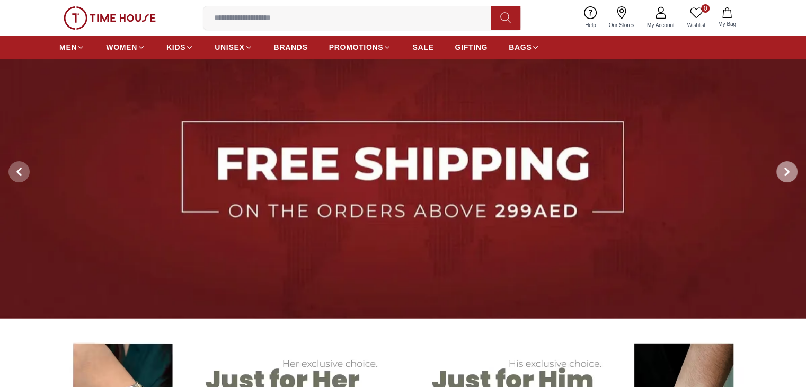 This screenshot has height=387, width=806. What do you see at coordinates (471, 47) in the screenshot?
I see `span: GIFTING` at bounding box center [471, 47].